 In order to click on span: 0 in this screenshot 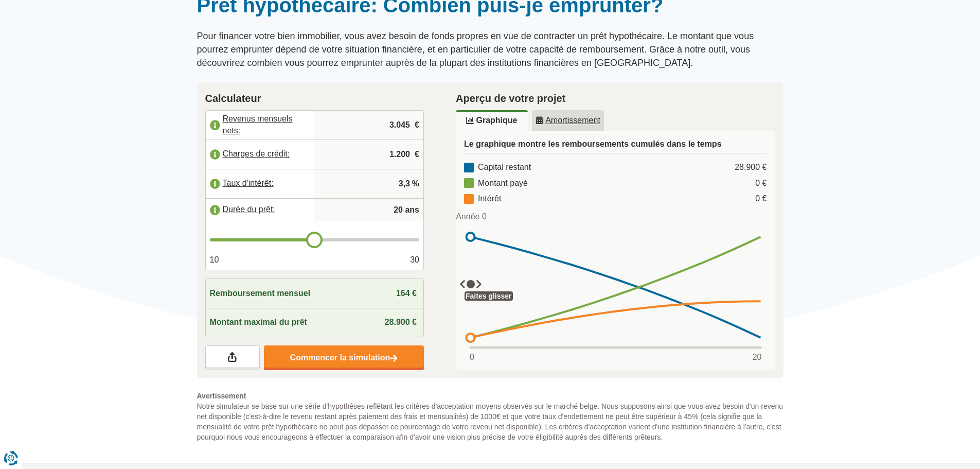, I will do `click(472, 357)`.